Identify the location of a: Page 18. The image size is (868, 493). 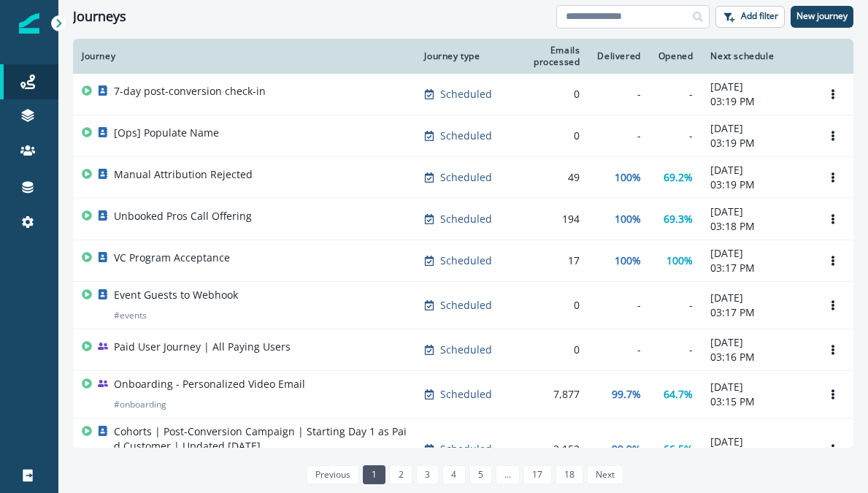
(569, 475).